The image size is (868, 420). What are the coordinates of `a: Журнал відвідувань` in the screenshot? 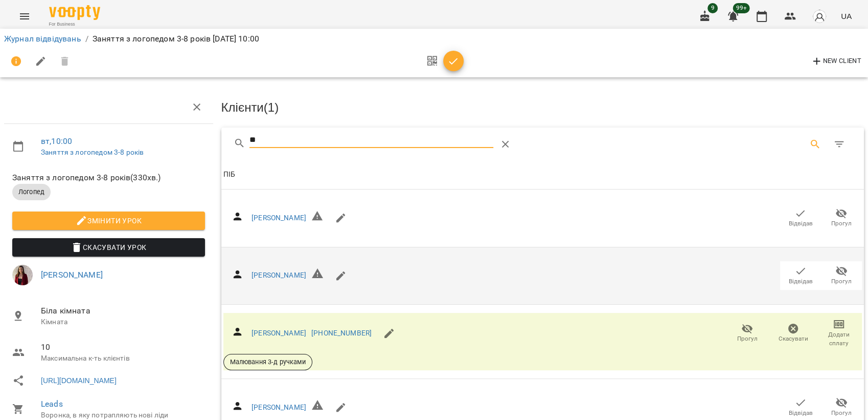 It's located at (43, 38).